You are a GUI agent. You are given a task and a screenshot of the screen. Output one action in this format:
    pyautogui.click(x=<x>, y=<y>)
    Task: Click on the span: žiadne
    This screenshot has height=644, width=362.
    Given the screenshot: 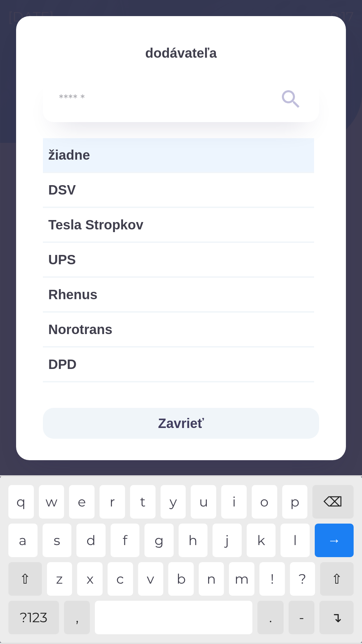 What is the action you would take?
    pyautogui.click(x=178, y=155)
    